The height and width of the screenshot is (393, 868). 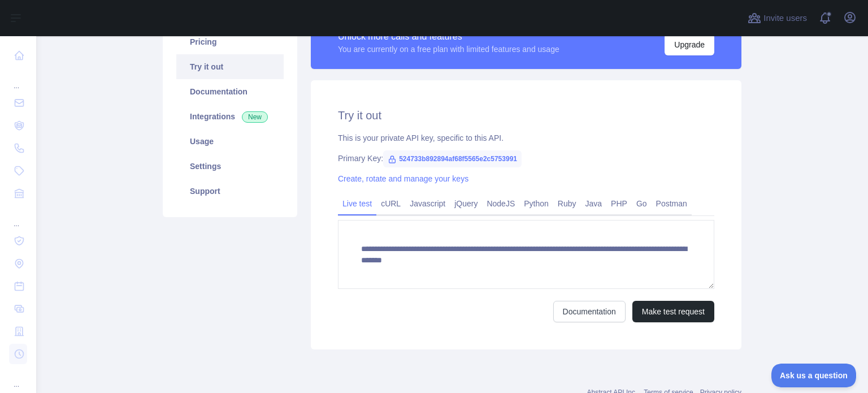 I want to click on a: Postman, so click(x=671, y=204).